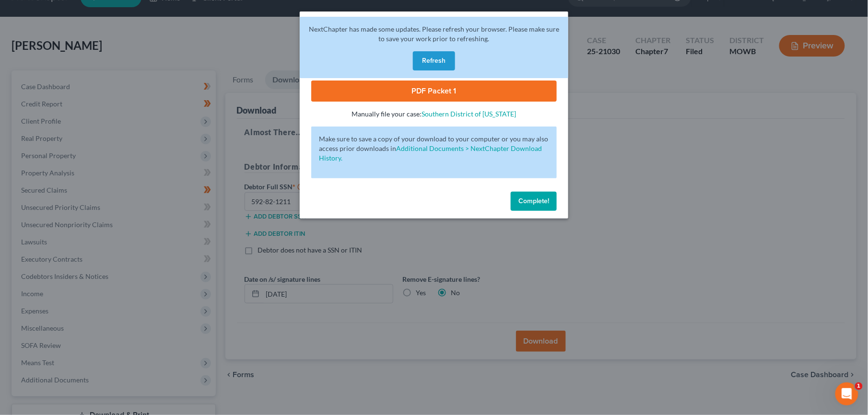 The height and width of the screenshot is (415, 868). What do you see at coordinates (434, 33) in the screenshot?
I see `span: NextChapter has made some updates. Please refresh your browser. Please make sure to save your wor...` at bounding box center [434, 33].